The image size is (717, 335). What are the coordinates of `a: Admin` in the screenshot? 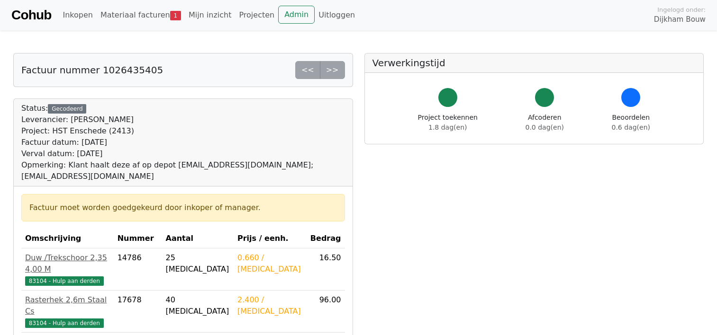 It's located at (296, 15).